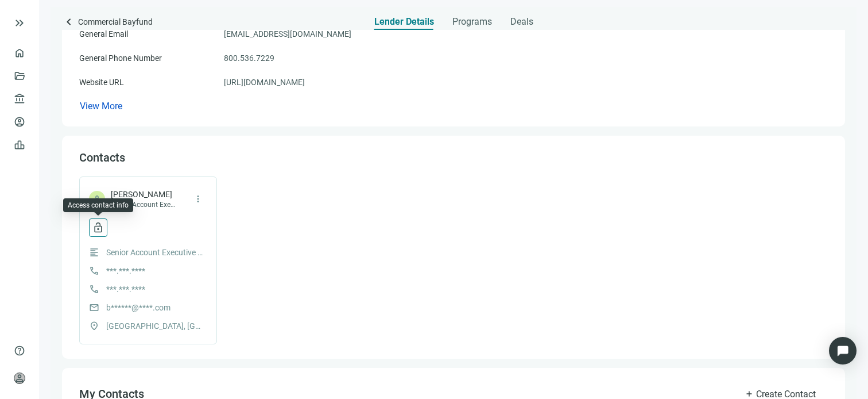  What do you see at coordinates (20, 23) in the screenshot?
I see `button: keyboard_double_arrow_right` at bounding box center [20, 23].